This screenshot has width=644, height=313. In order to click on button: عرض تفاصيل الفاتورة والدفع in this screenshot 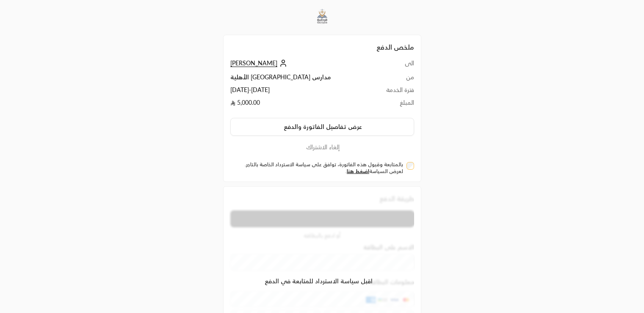, I will do `click(322, 127)`.